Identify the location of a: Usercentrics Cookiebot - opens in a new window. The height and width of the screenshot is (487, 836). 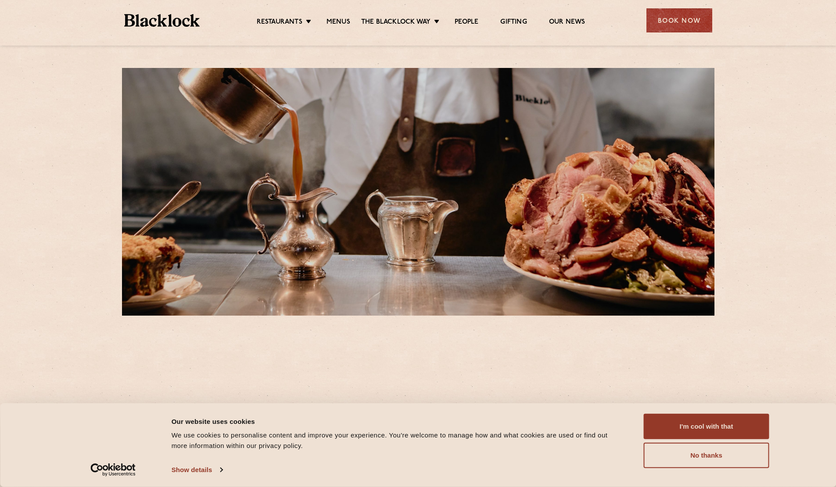
(113, 470).